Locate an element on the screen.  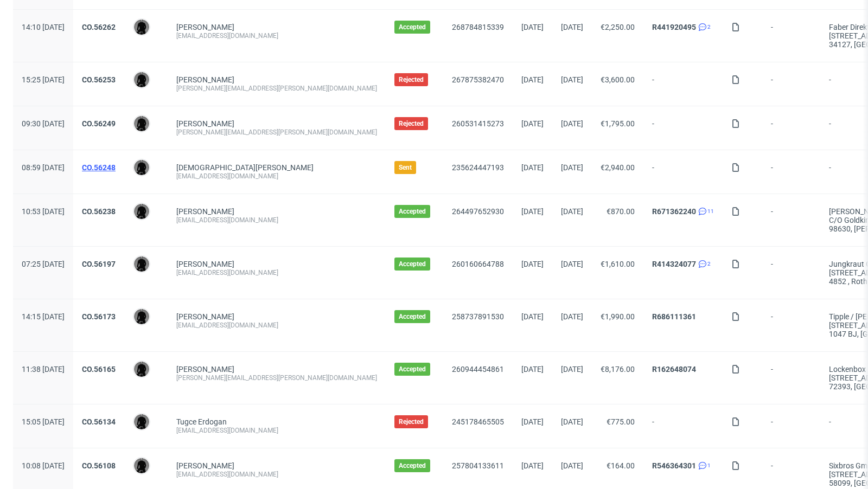
span: €3,600.00 is located at coordinates (617, 80).